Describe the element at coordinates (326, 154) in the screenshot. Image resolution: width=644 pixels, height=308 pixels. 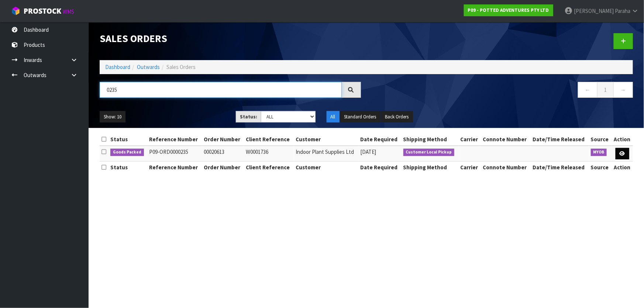
I see `td: Indoor Plant Supplies Ltd` at that location.